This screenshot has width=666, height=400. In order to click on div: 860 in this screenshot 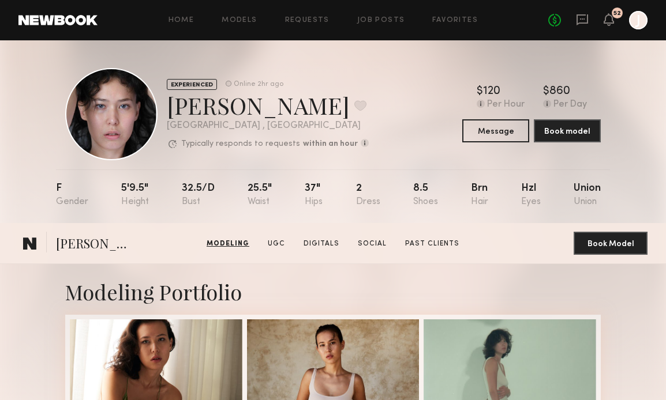, I will do `click(560, 92)`.